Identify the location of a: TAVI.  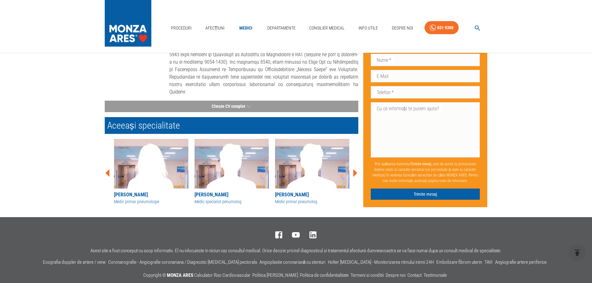
(488, 262).